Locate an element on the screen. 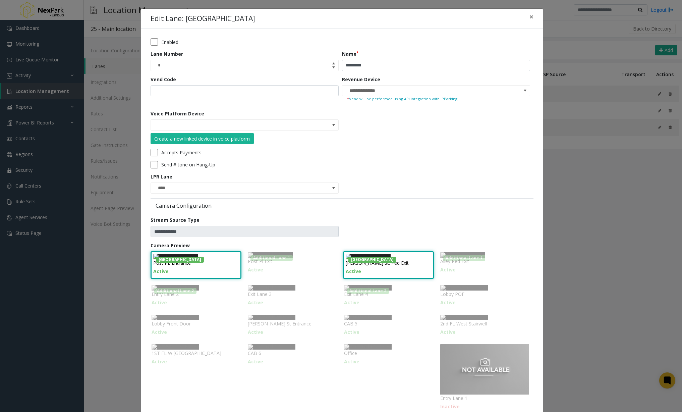 Image resolution: width=682 pixels, height=412 pixels. p: Alley Ped Exit is located at coordinates (485, 261).